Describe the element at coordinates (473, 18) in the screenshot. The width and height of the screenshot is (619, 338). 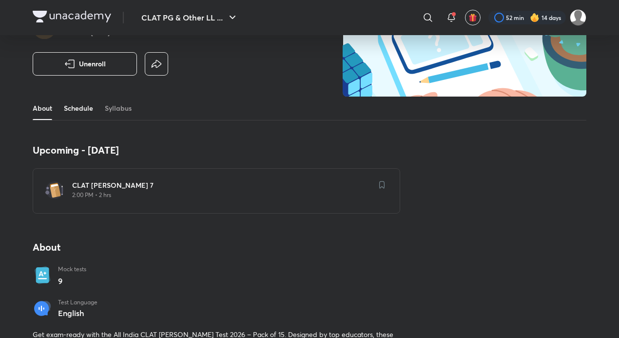
I see `img: avatar` at that location.